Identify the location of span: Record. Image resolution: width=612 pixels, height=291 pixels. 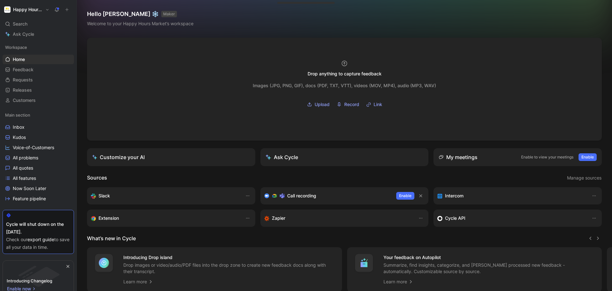
(352, 104).